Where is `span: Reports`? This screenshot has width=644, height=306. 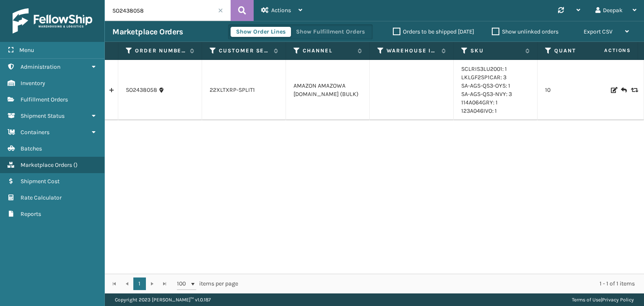
span: Reports is located at coordinates (31, 214).